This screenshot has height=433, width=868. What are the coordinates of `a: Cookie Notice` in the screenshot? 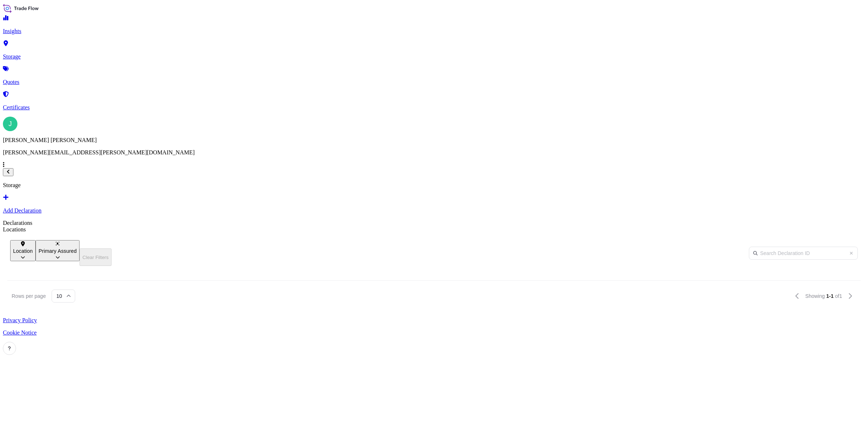 It's located at (434, 333).